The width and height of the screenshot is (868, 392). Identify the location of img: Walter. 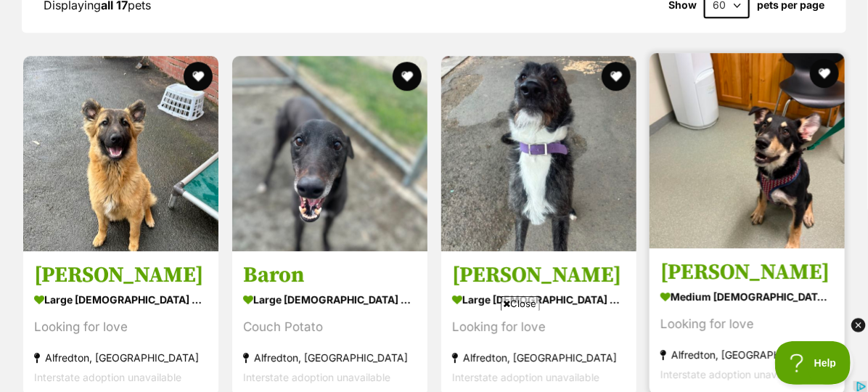
(539, 153).